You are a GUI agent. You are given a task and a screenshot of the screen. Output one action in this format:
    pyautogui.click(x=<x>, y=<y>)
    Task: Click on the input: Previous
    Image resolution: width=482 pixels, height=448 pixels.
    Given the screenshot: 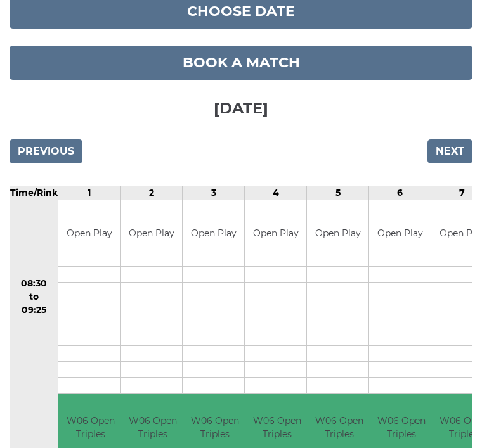 What is the action you would take?
    pyautogui.click(x=45, y=151)
    